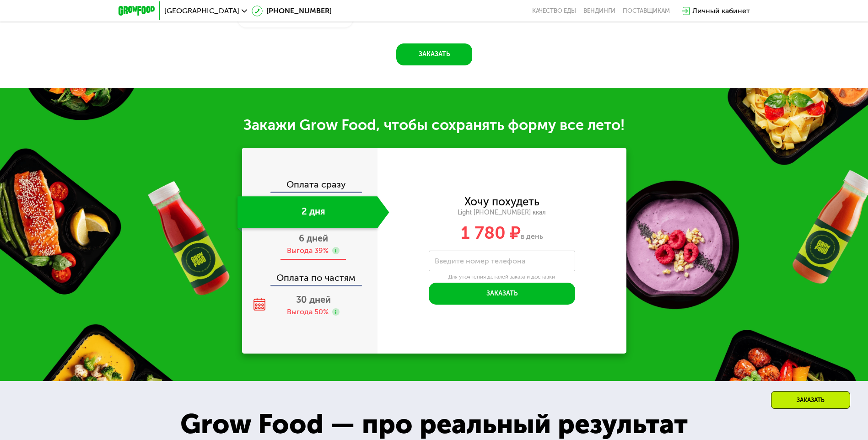 This screenshot has height=440, width=868. I want to click on div: Для уточнения деталей заказа и доставки, so click(502, 277).